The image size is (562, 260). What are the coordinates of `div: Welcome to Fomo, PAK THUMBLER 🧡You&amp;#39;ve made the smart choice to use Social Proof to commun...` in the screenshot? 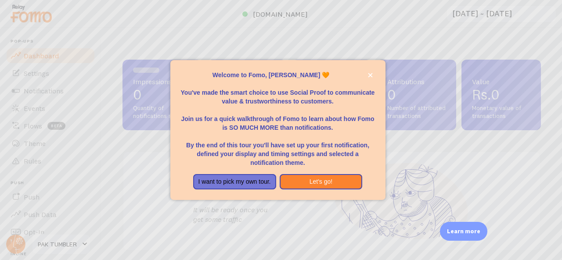 It's located at (278, 130).